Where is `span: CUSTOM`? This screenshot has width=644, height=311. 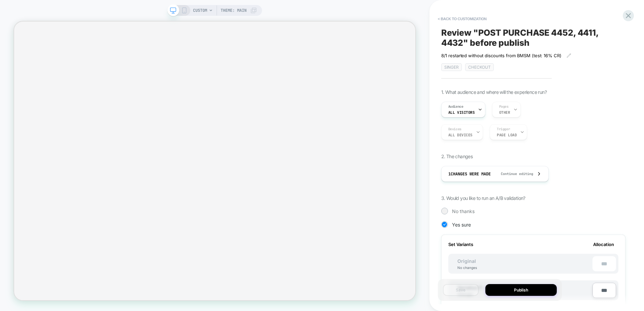
span: CUSTOM is located at coordinates (200, 10).